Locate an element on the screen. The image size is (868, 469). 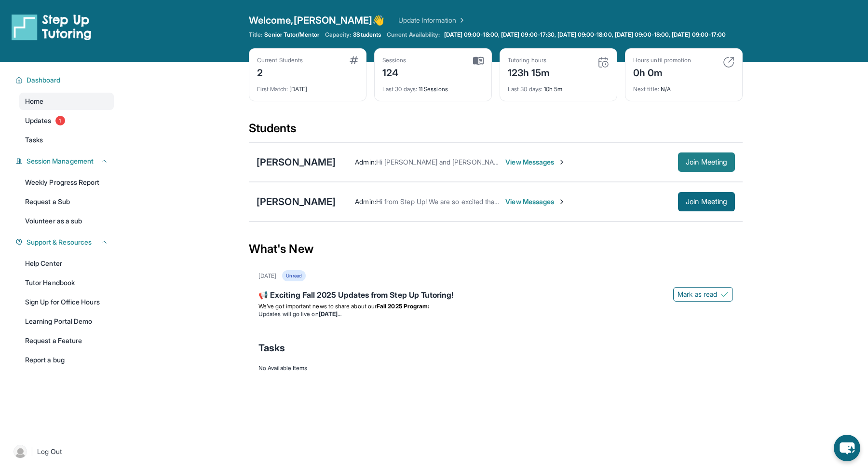
button: Dashboard is located at coordinates (65, 80).